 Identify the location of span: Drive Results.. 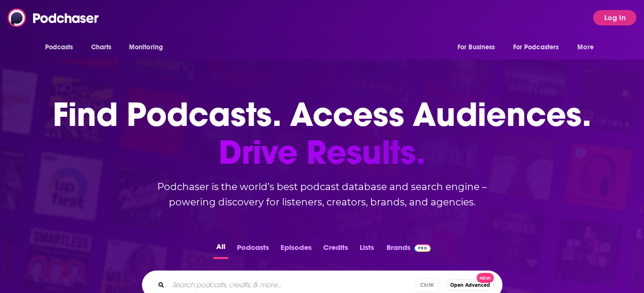
(322, 152).